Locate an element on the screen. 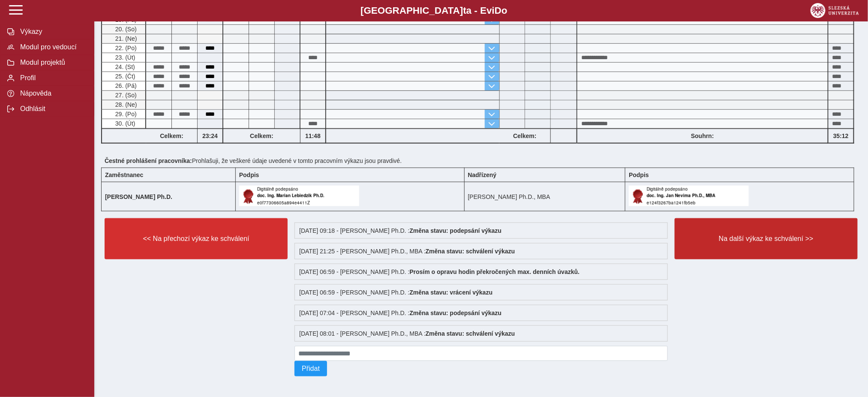  b: 23:24 is located at coordinates (210, 136).